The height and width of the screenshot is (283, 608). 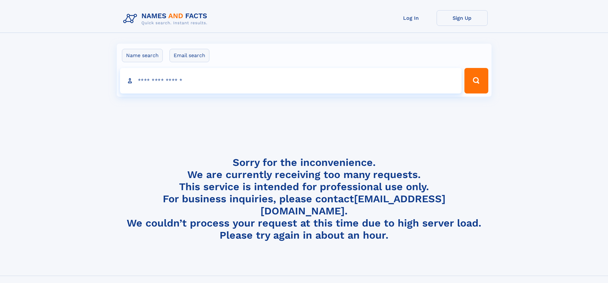 I want to click on button: Search Button, so click(x=476, y=81).